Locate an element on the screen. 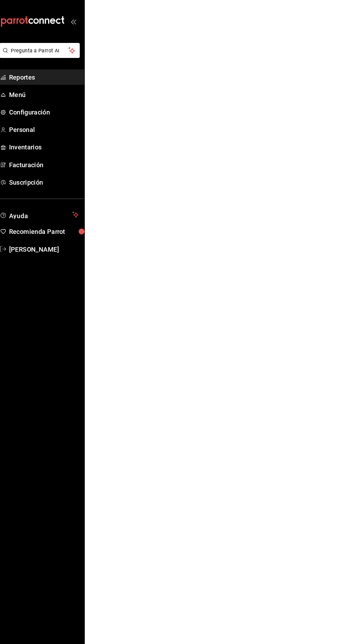 The height and width of the screenshot is (644, 342). span: Recomienda Parrot is located at coordinates (51, 226).